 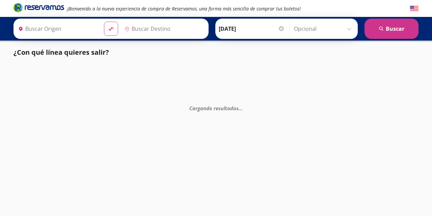 I want to click on button: Buscar, so click(x=392, y=29).